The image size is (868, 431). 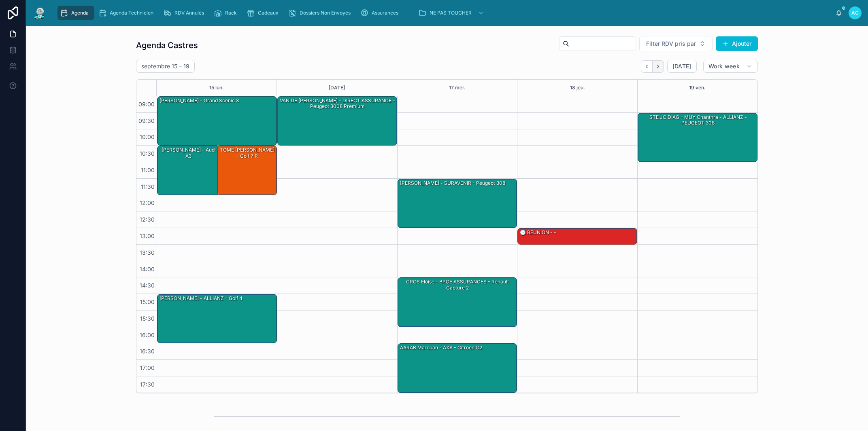 I want to click on button: Ajouter, so click(x=737, y=44).